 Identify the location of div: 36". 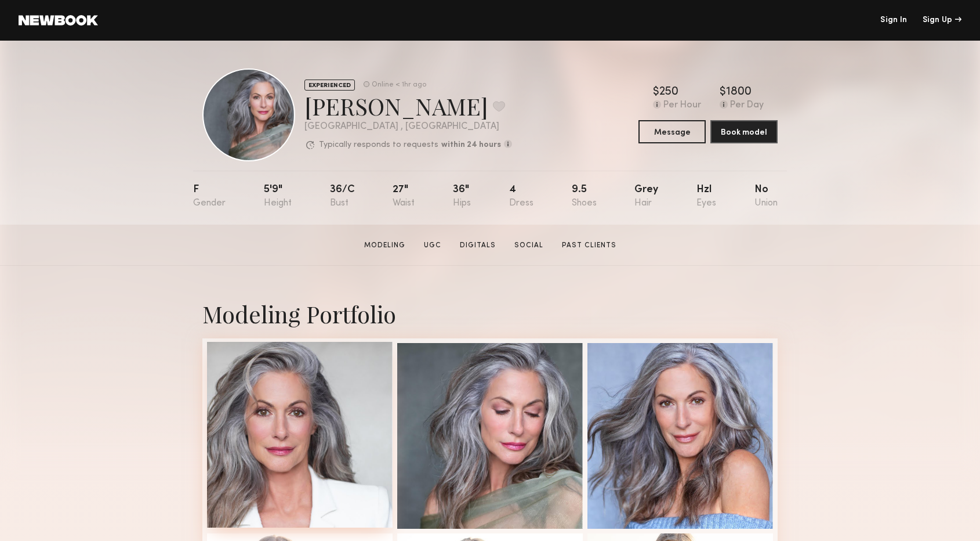
(462, 196).